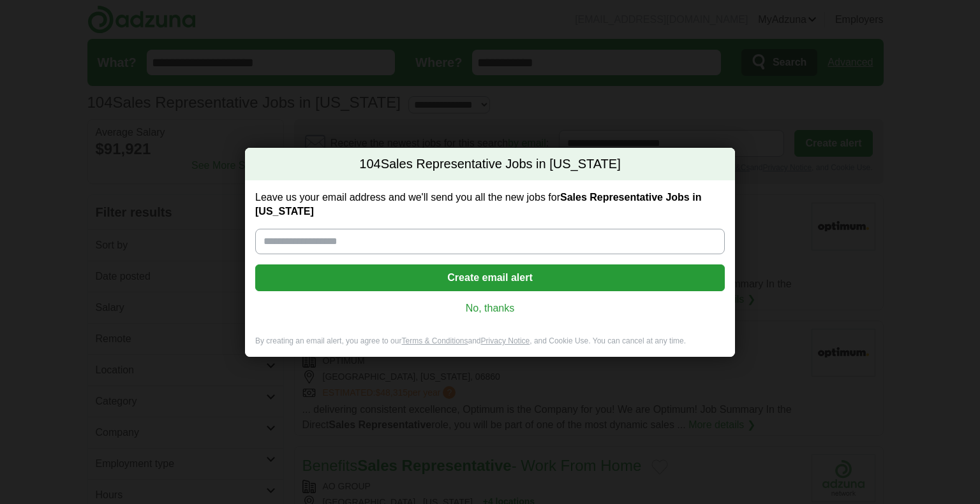 The height and width of the screenshot is (504, 980). I want to click on div: By creating an email alert, you agree to our and , and Cookie Use. You can cancel at any time., so click(490, 346).